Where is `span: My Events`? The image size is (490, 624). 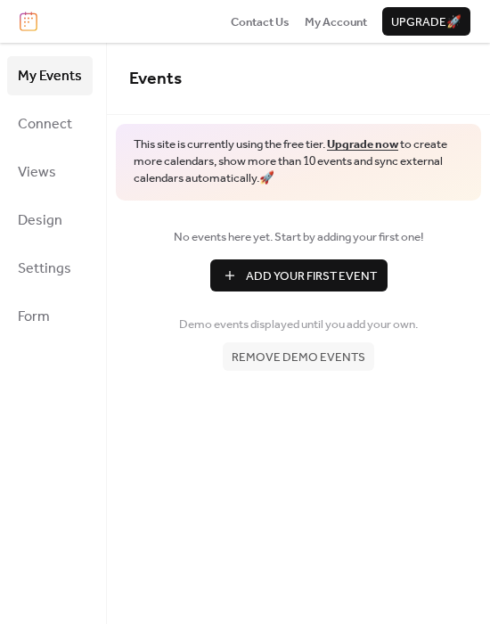 span: My Events is located at coordinates (50, 77).